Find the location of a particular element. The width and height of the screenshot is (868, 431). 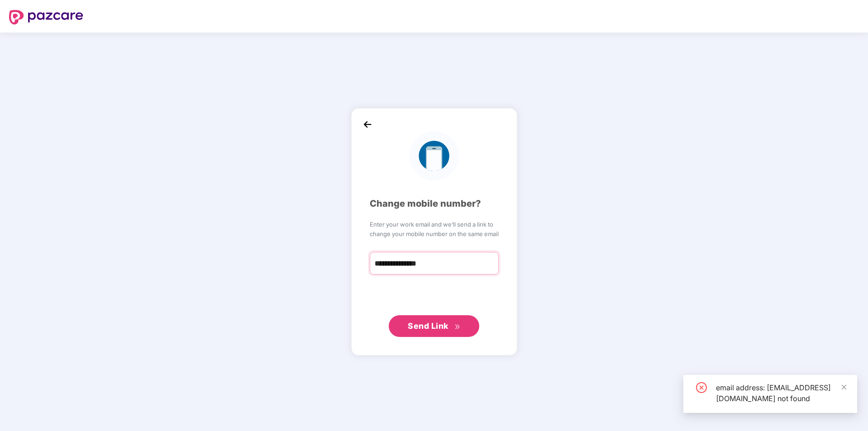

img: back_icon is located at coordinates (367, 124).